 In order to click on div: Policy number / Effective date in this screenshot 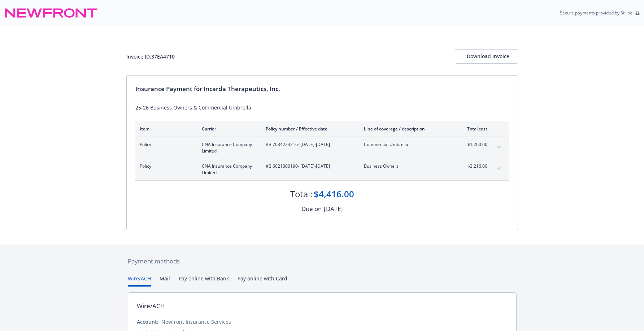, I will do `click(309, 129)`.